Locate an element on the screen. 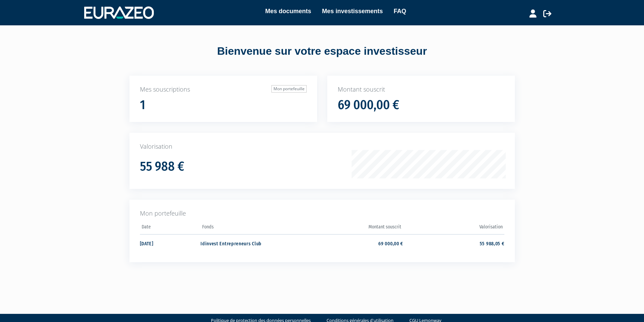 The width and height of the screenshot is (644, 322). img: 1732889491-logotype_eurazeo_blanc_rvb.png is located at coordinates (119, 12).